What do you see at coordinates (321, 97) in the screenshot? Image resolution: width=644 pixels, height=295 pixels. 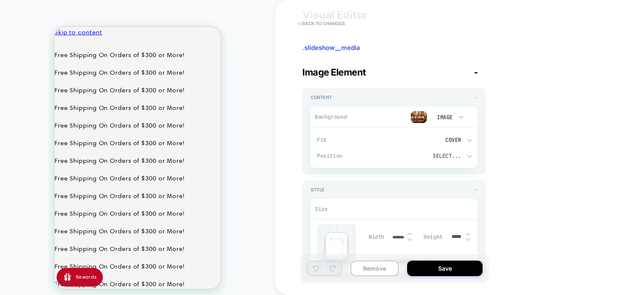 I see `span: Content` at bounding box center [321, 97].